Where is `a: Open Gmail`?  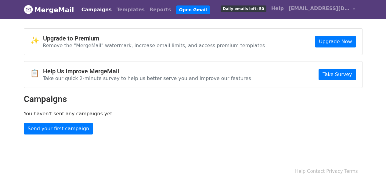
a: Open Gmail is located at coordinates (193, 10).